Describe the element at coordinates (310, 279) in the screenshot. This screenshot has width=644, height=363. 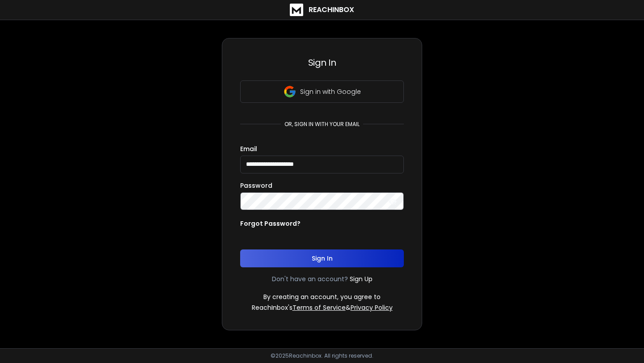
I see `p: Don't have an account?` at that location.